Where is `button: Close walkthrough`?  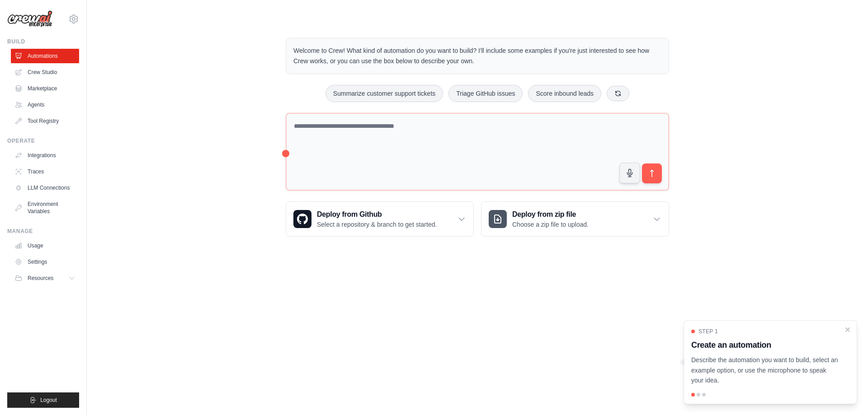 button: Close walkthrough is located at coordinates (847, 330).